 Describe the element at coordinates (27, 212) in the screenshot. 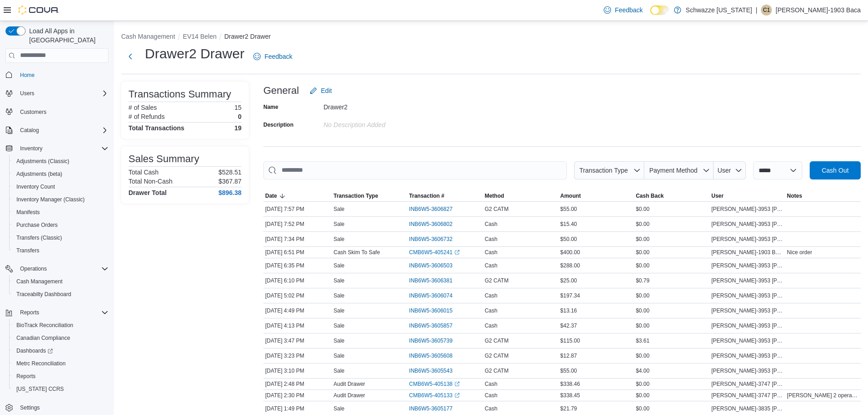

I see `span: Manifests` at that location.